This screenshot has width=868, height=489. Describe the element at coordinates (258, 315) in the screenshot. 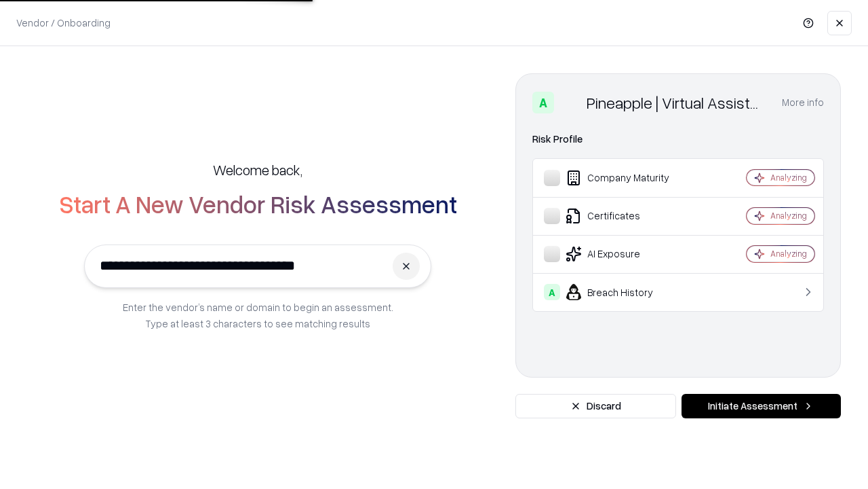

I see `p: Enter the vendor’s name or domain to begin an assessment. Type at least 3 characters to see match...` at that location.